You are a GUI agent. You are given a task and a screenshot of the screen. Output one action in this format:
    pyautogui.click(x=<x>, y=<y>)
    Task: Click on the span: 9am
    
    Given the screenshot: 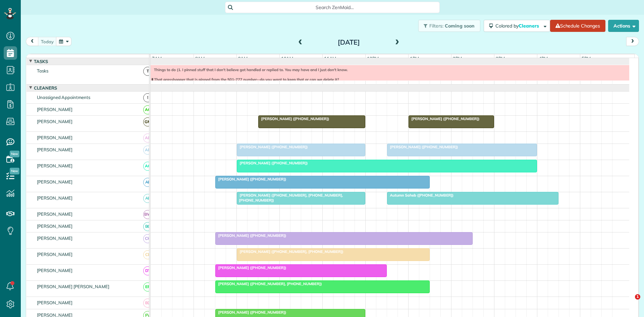 What is the action you would take?
    pyautogui.click(x=243, y=58)
    